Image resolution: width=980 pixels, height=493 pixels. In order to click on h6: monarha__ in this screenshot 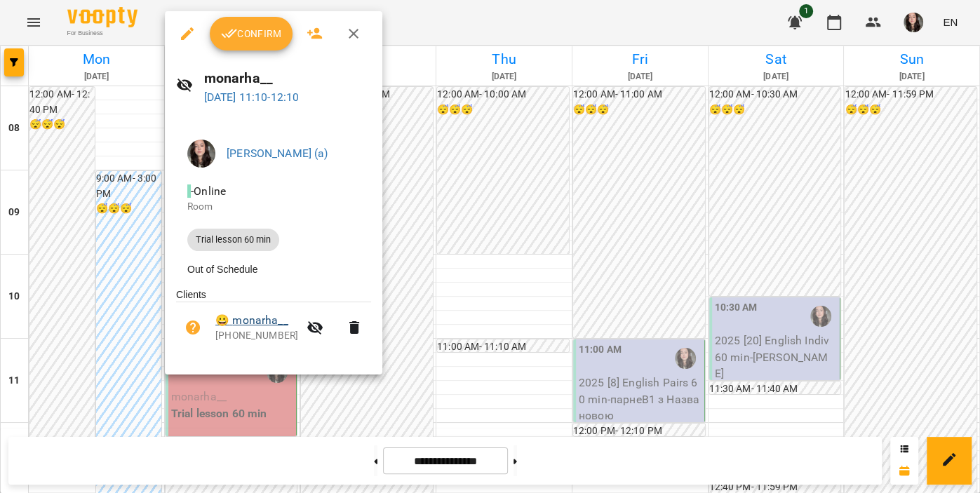, I will do `click(288, 78)`.